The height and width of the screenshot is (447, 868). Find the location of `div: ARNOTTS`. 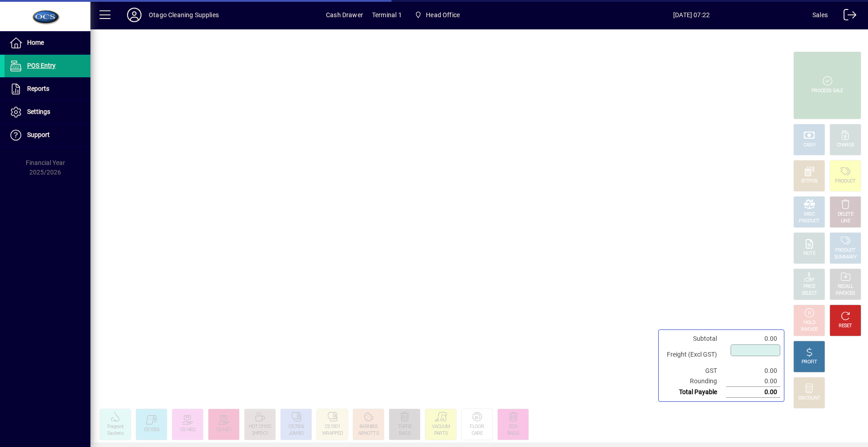

div: ARNOTTS is located at coordinates (369, 434).